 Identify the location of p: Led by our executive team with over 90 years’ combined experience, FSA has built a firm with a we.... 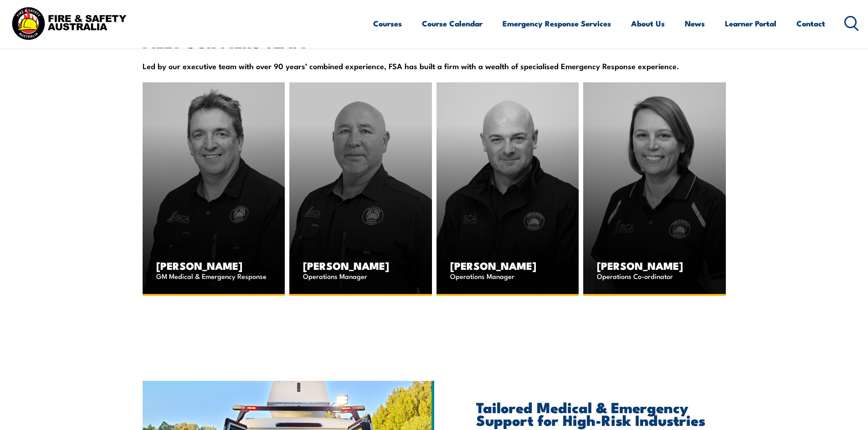
(435, 65).